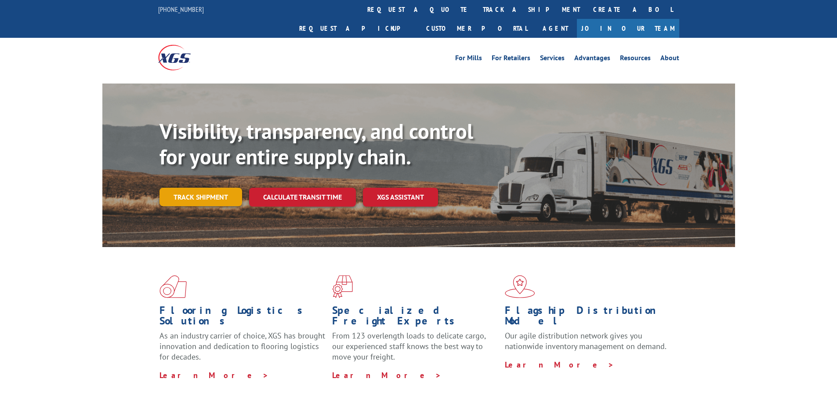 This screenshot has width=837, height=404. Describe the element at coordinates (586, 341) in the screenshot. I see `span: Our agile distribution network gives you nationwide inventory management on demand.` at that location.